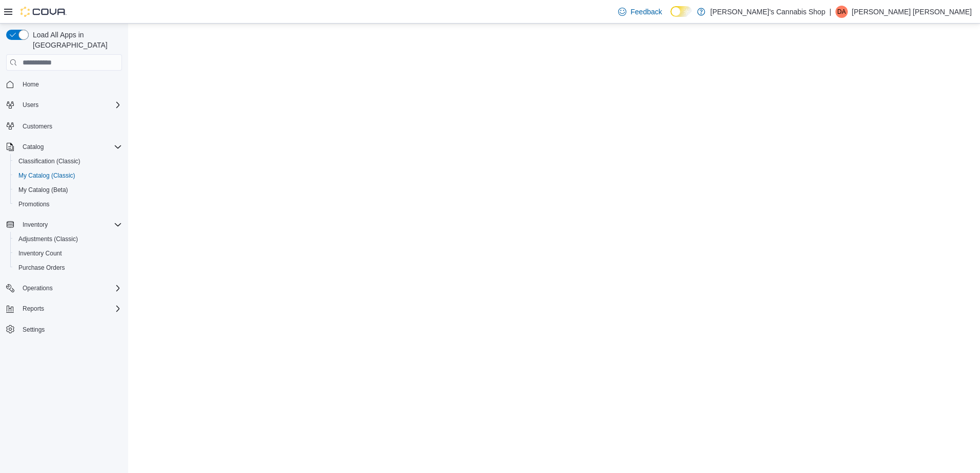 Image resolution: width=980 pixels, height=473 pixels. I want to click on button: My Catalog (Beta), so click(68, 190).